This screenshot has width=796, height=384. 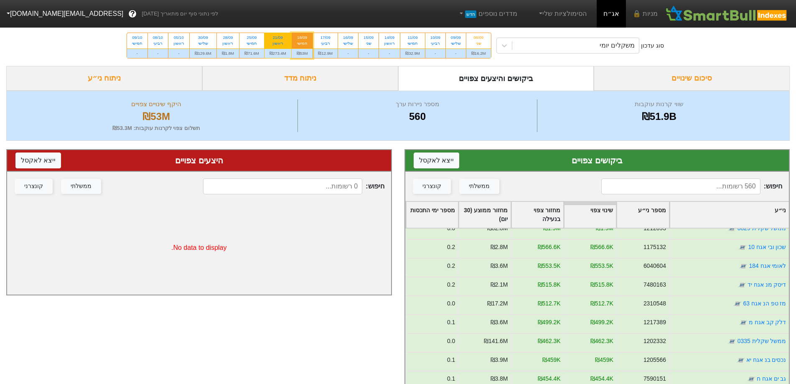 What do you see at coordinates (283, 186) in the screenshot?
I see `input: 0 רשומות...` at bounding box center [283, 186].